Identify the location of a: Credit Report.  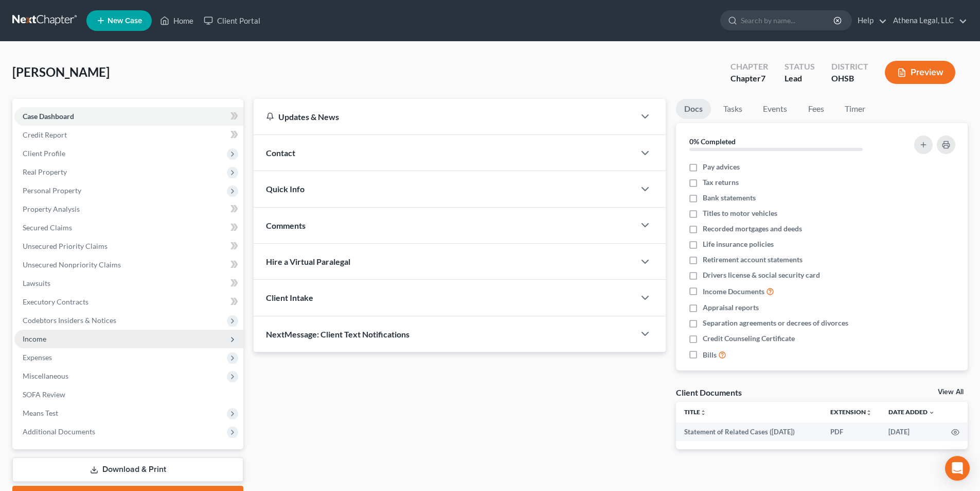
(128, 135).